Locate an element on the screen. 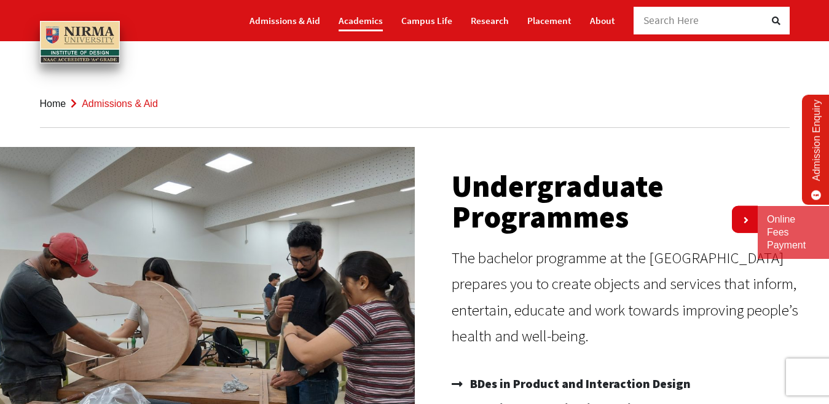  a: Placement is located at coordinates (549, 20).